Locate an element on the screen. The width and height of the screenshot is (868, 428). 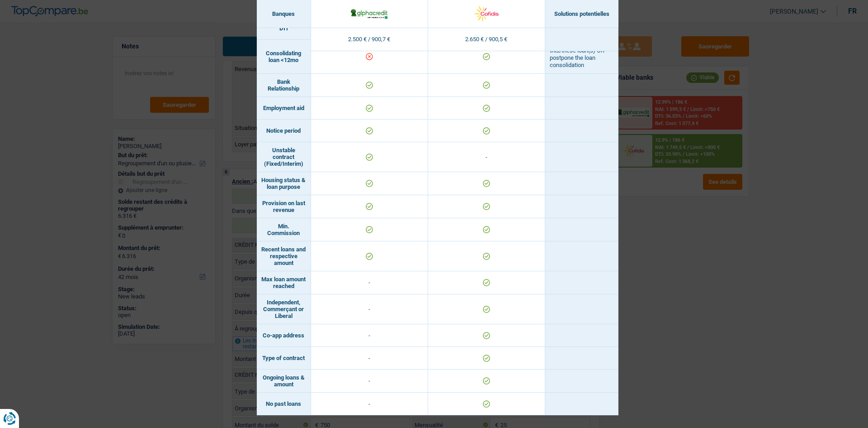
td: Min. Commission is located at coordinates (284, 230).